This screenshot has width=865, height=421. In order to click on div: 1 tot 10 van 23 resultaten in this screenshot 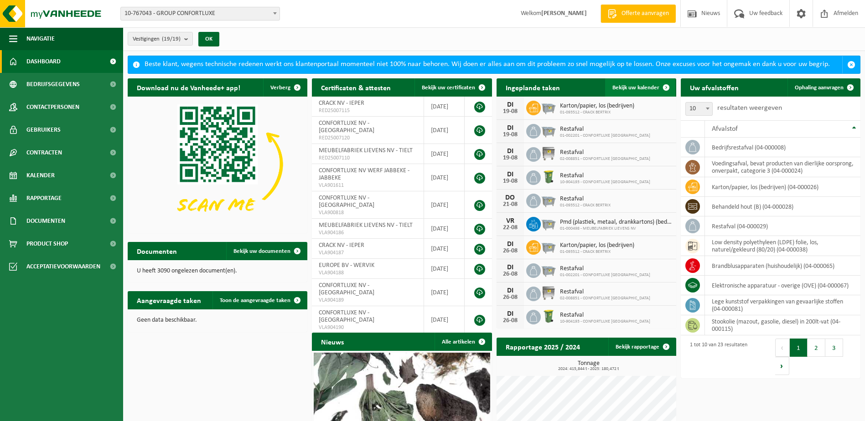, I will do `click(716, 357)`.